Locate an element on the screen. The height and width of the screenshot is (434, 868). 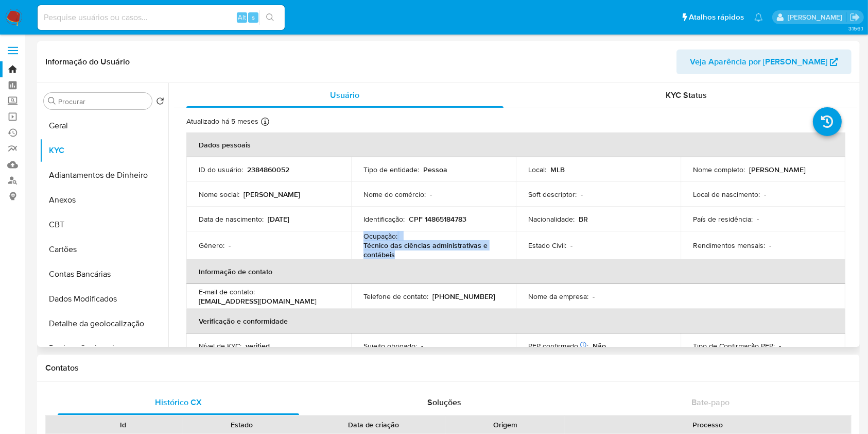
p: País de residência : is located at coordinates (723, 219).